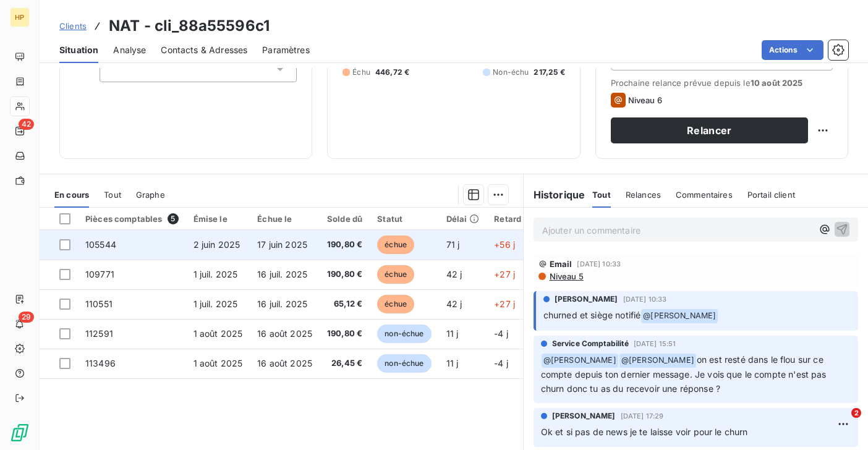 This screenshot has width=868, height=450. I want to click on span: Commentaires, so click(705, 195).